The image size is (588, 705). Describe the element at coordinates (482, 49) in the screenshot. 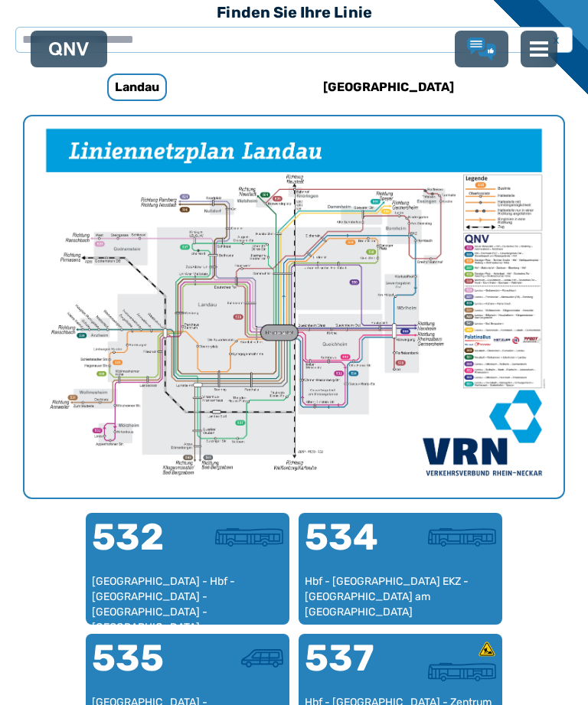

I see `a: Lob & Kritik` at that location.